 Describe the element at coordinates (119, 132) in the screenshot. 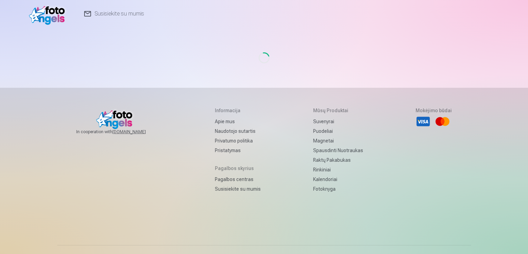

I see `span: In cooperation with` at that location.